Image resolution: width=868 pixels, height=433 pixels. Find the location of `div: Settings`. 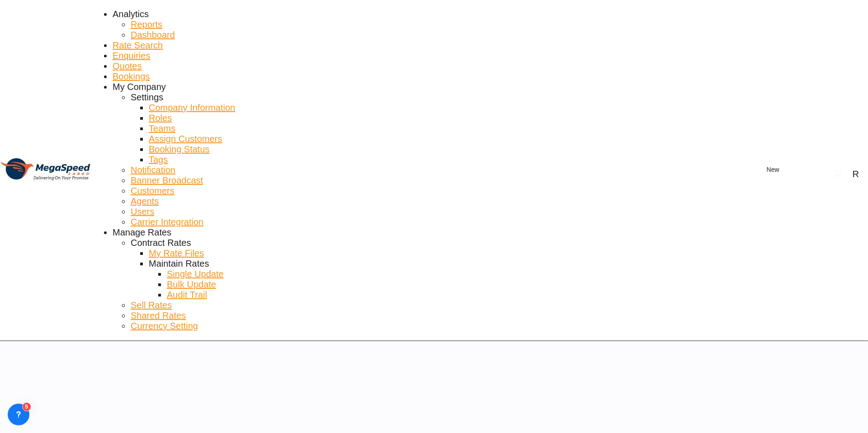

div: Settings is located at coordinates (147, 97).